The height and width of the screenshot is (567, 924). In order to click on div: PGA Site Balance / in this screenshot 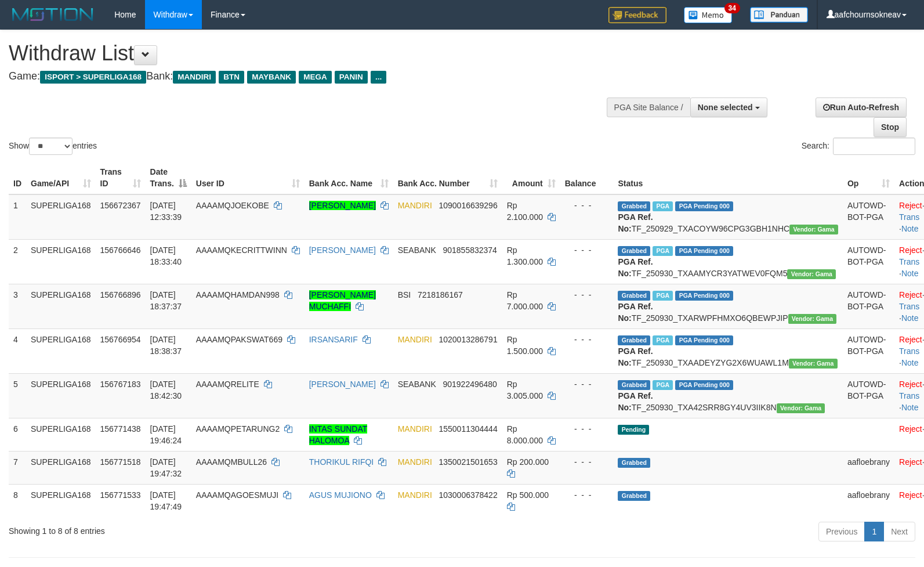, I will do `click(649, 107)`.